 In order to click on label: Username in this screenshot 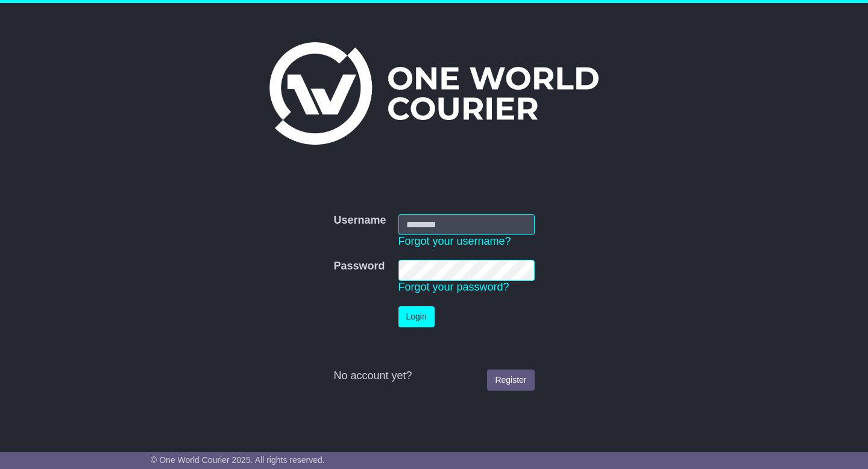, I will do `click(359, 220)`.